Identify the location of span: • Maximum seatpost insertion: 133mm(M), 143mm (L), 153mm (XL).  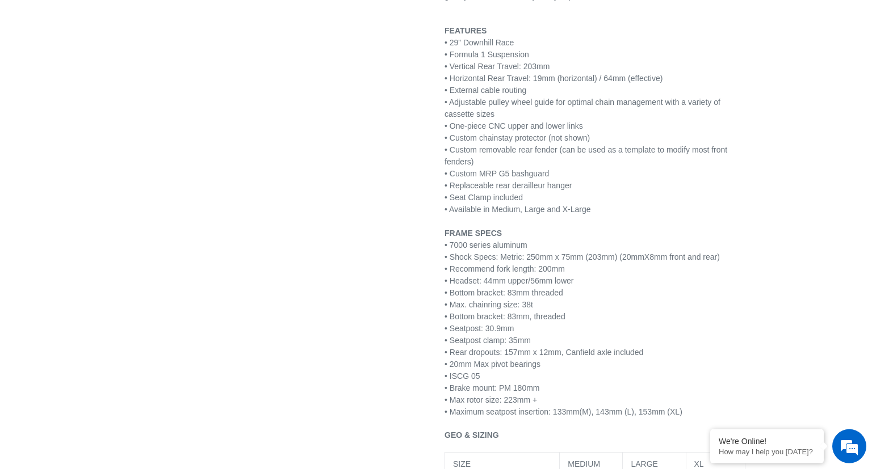
(563, 412).